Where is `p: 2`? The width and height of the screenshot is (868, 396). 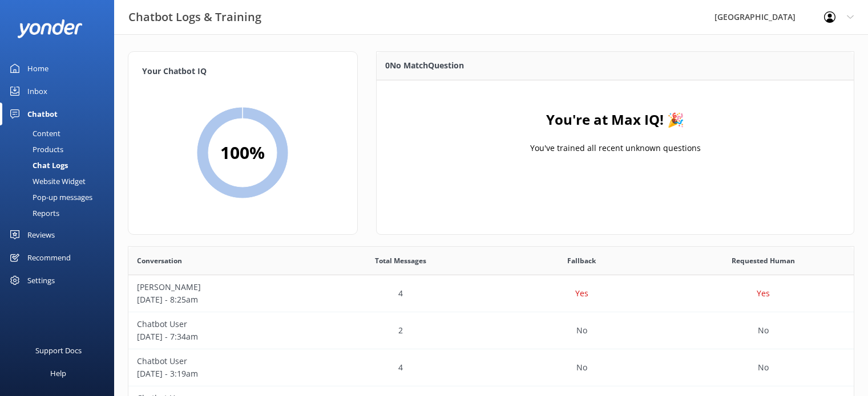 p: 2 is located at coordinates (400, 330).